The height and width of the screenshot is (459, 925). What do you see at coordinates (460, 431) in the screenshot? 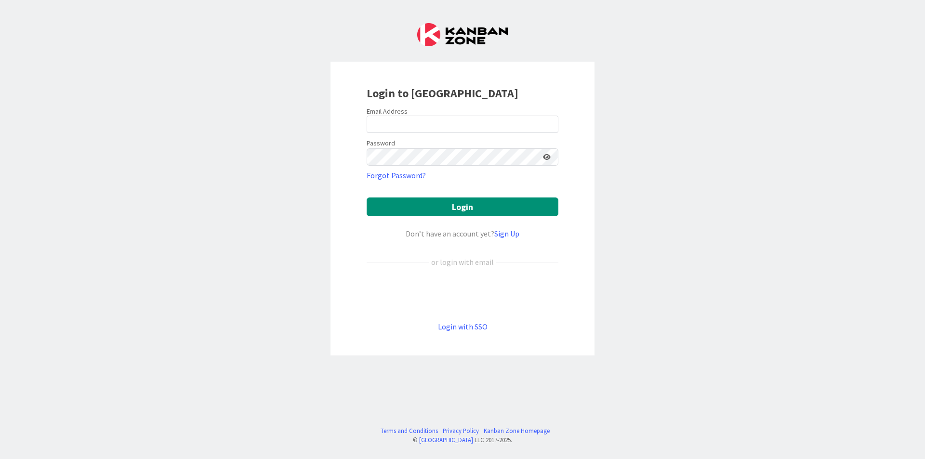
I see `a: Privacy Policy` at bounding box center [460, 431].